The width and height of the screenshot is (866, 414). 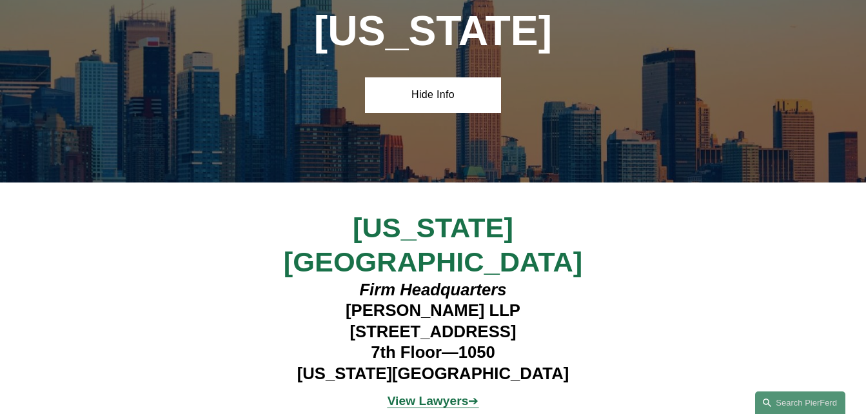 What do you see at coordinates (433, 95) in the screenshot?
I see `a: Hide Info` at bounding box center [433, 95].